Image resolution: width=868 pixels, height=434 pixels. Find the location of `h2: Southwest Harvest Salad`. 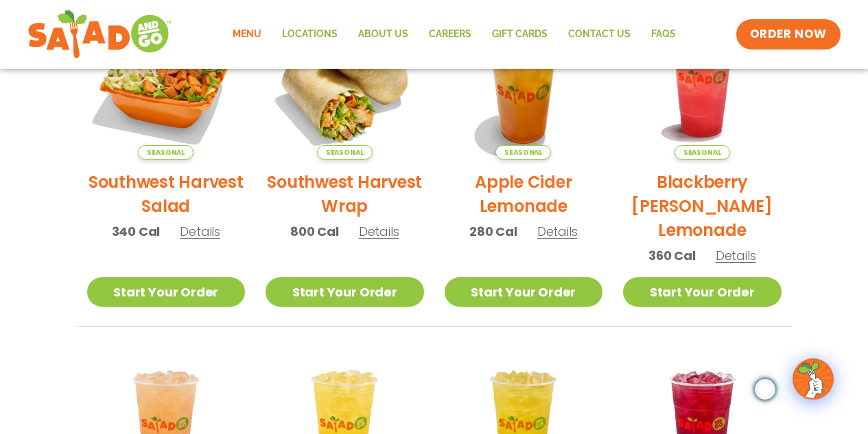

h2: Southwest Harvest Salad is located at coordinates (166, 194).